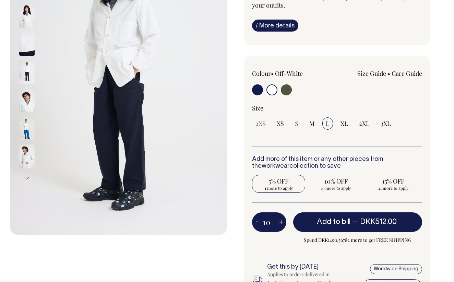  What do you see at coordinates (280, 123) in the screenshot?
I see `input: XS` at bounding box center [280, 123].